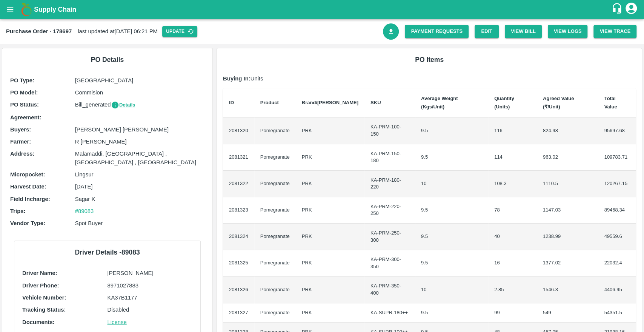 This screenshot has width=644, height=332. Describe the element at coordinates (139, 199) in the screenshot. I see `p: Sagar K` at that location.